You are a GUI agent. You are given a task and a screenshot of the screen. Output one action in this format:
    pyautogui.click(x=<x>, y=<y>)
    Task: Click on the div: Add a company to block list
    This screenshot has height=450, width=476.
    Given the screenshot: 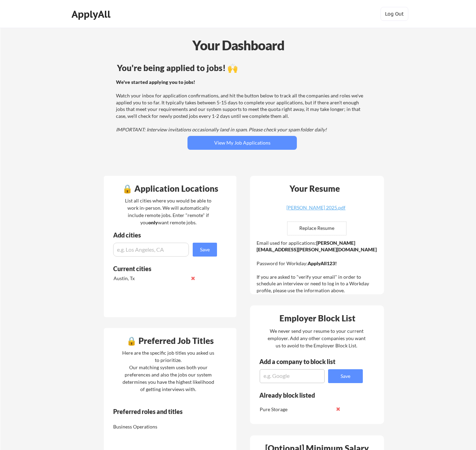 What is the action you would take?
    pyautogui.click(x=302, y=362)
    